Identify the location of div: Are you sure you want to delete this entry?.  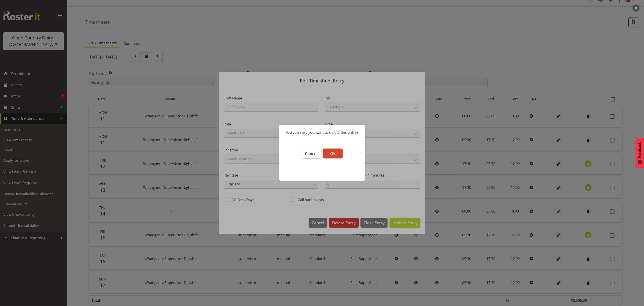
(322, 132).